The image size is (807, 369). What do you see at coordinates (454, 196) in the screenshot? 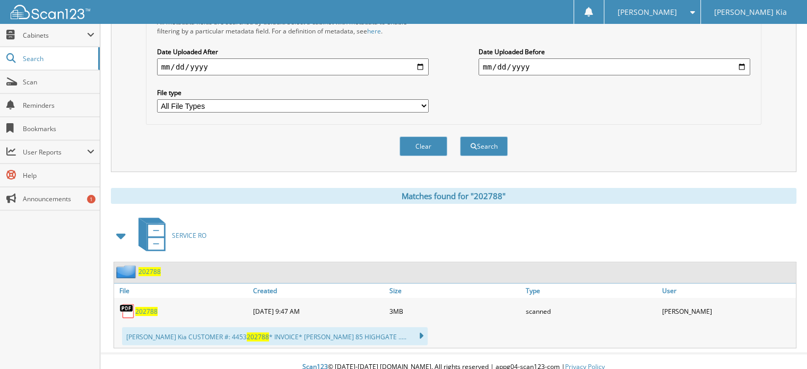
I see `div: Matches found for "202788"` at bounding box center [454, 196].